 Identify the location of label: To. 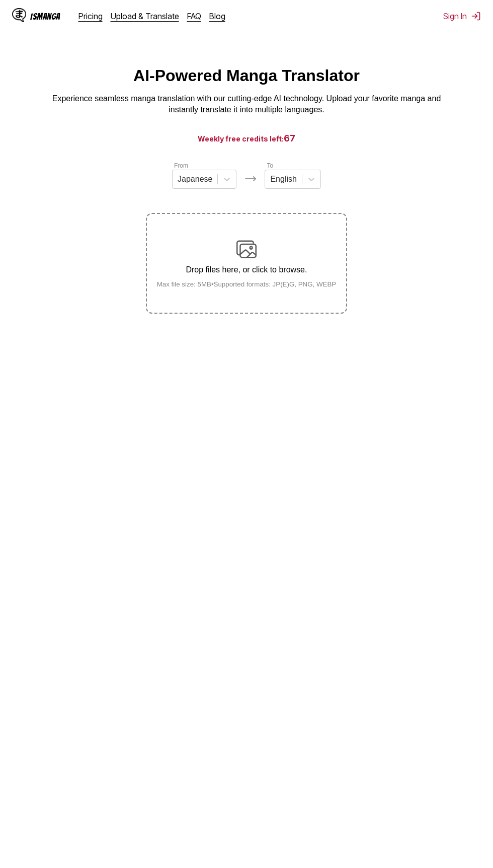
(270, 166).